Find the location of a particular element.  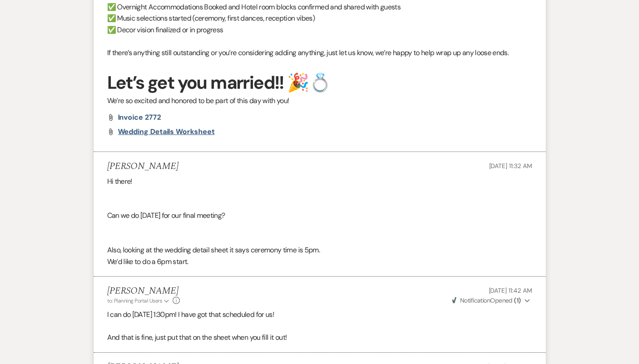

p: ✅ Music selections started (ceremony, first dances, reception vibes) is located at coordinates (320, 19).